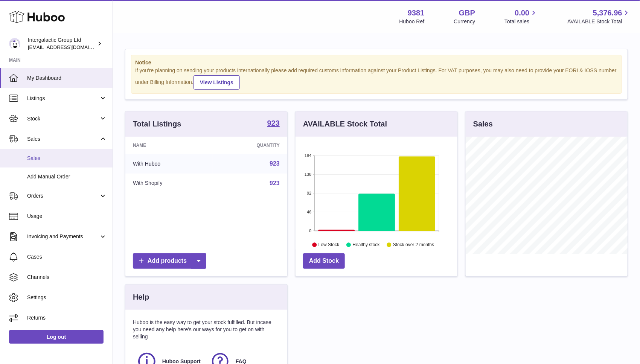 This screenshot has width=640, height=364. I want to click on text: 46, so click(309, 212).